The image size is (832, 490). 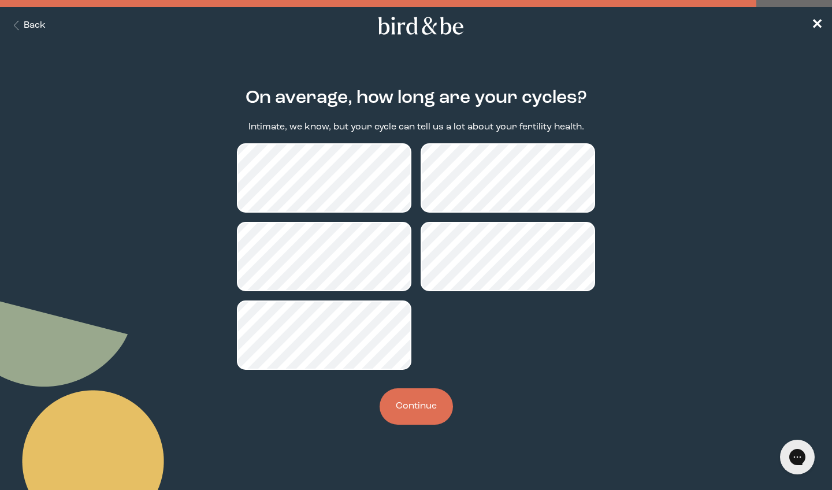 What do you see at coordinates (416, 98) in the screenshot?
I see `h2: On average, how long are your cycles?` at bounding box center [416, 98].